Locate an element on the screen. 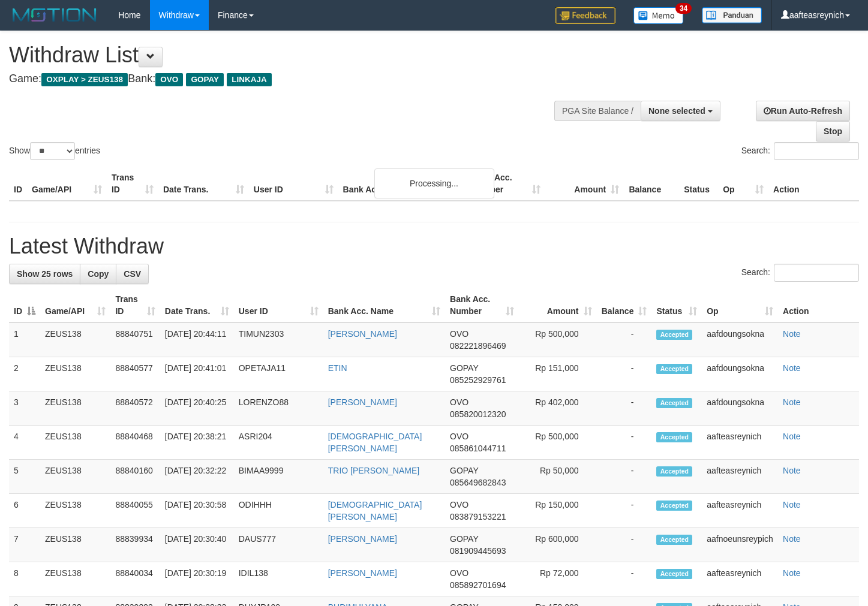 This screenshot has height=606, width=868. a: Stop is located at coordinates (833, 132).